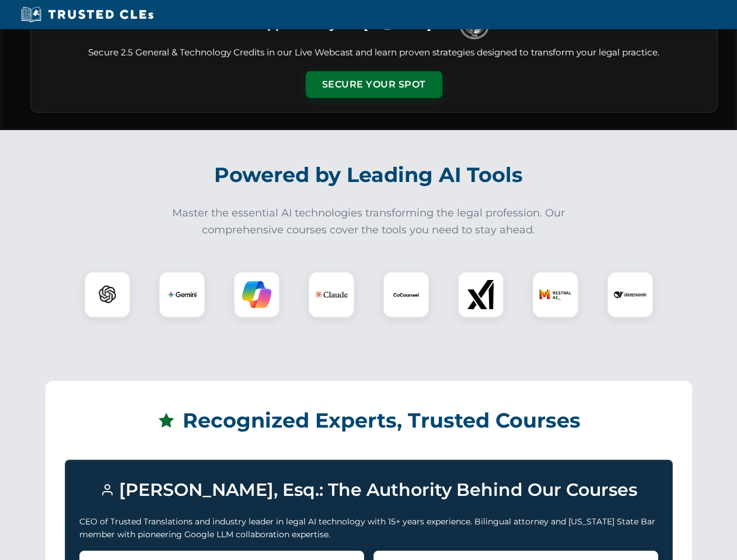 Image resolution: width=737 pixels, height=560 pixels. I want to click on img: Gemini Logo, so click(182, 295).